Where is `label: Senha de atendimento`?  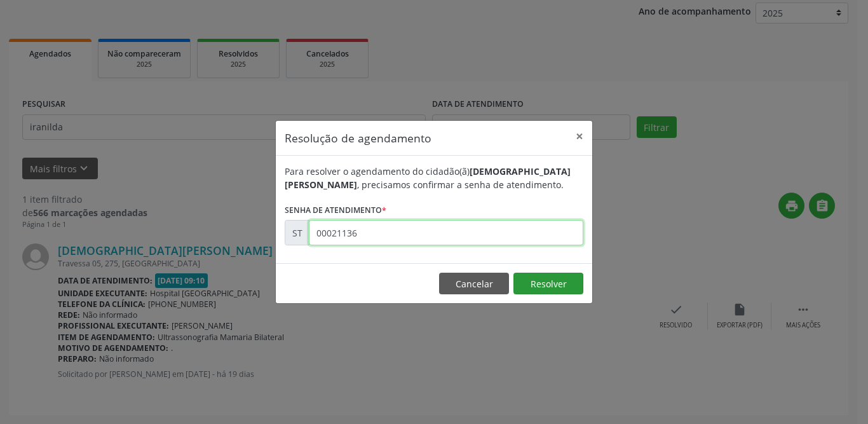
label: Senha de atendimento is located at coordinates (336, 210).